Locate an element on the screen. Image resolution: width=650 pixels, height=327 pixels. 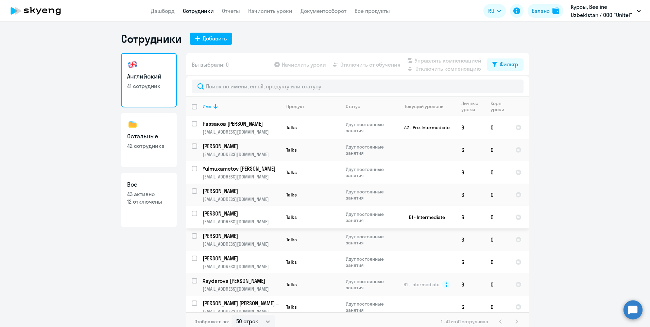
a: Отчеты is located at coordinates (231, 11).